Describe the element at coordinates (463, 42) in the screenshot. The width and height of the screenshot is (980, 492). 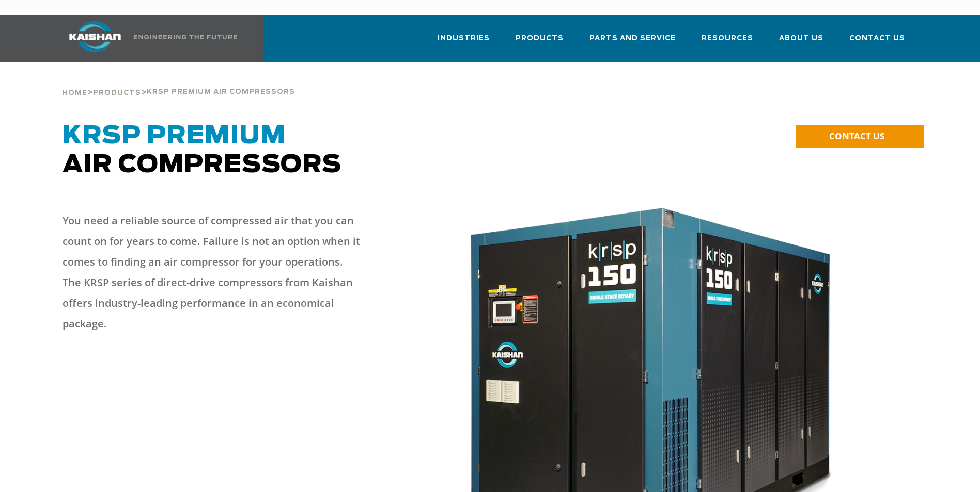
I see `a: Industries` at that location.